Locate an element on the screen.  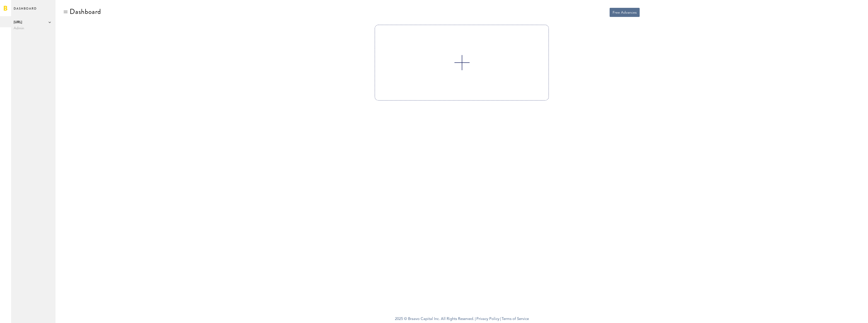
span: Admin is located at coordinates (33, 28).